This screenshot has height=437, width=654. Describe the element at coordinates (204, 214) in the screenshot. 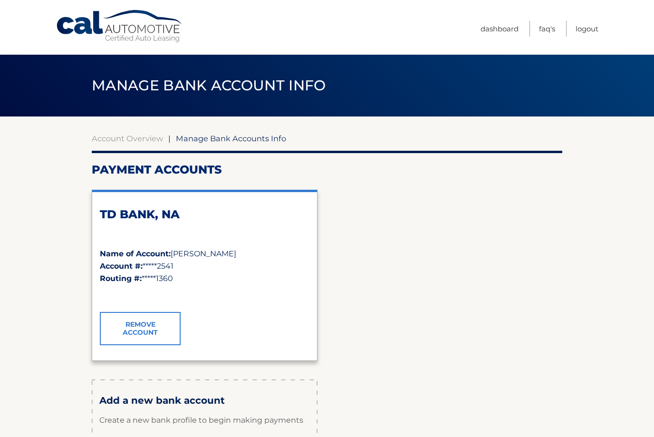

I see `h2: TD BANK, NA` at that location.